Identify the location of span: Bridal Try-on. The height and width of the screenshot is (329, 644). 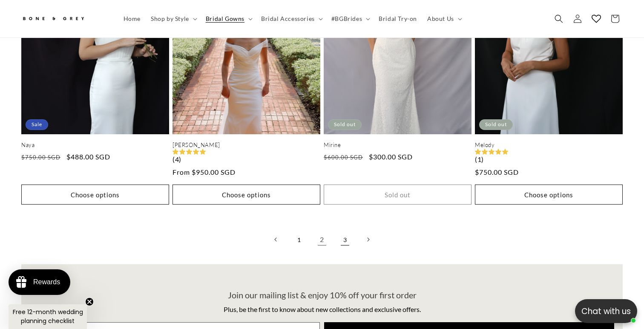
(398, 19).